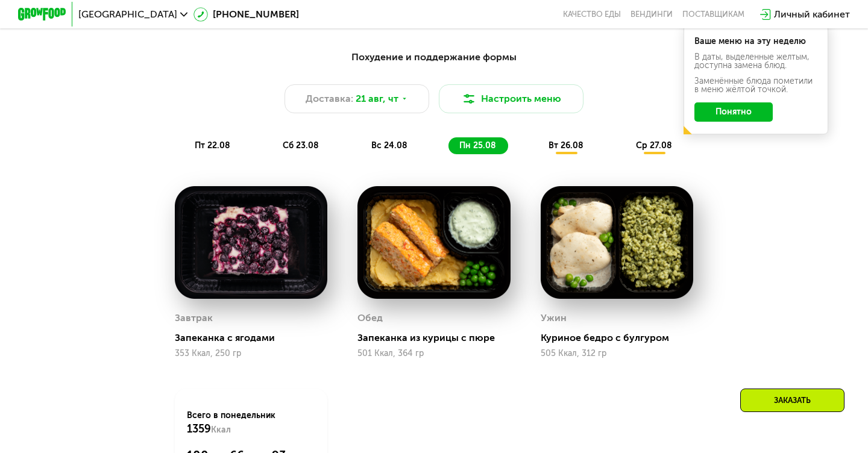 The width and height of the screenshot is (868, 453). Describe the element at coordinates (256, 338) in the screenshot. I see `div: Запеканка с ягодами` at that location.